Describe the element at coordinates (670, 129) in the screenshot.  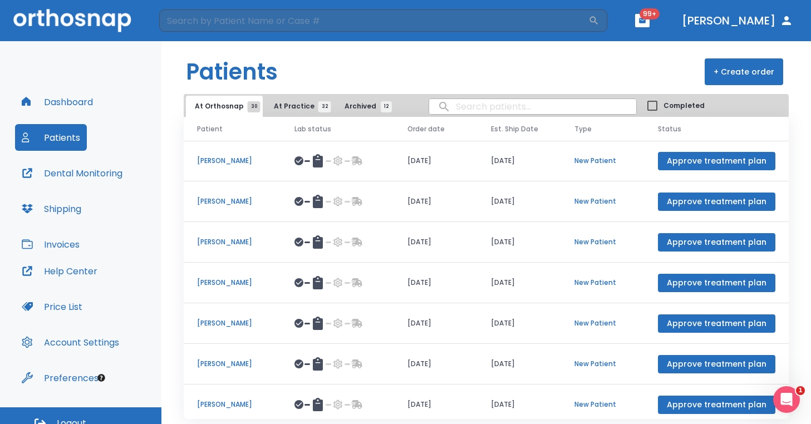
I see `span: Status` at that location.